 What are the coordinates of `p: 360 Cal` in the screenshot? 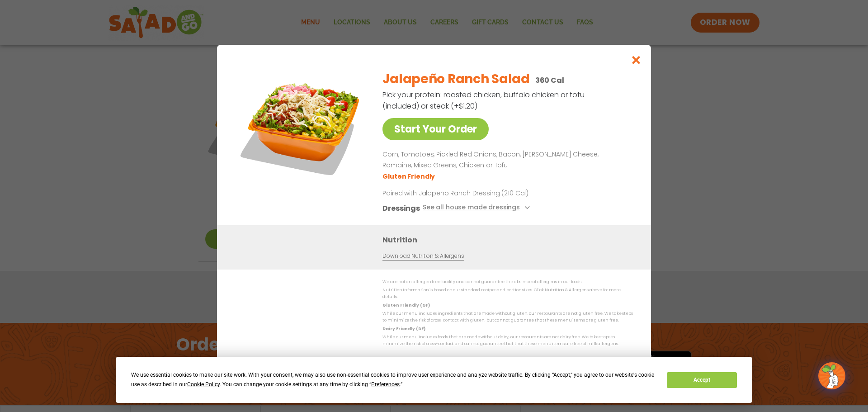 It's located at (550, 80).